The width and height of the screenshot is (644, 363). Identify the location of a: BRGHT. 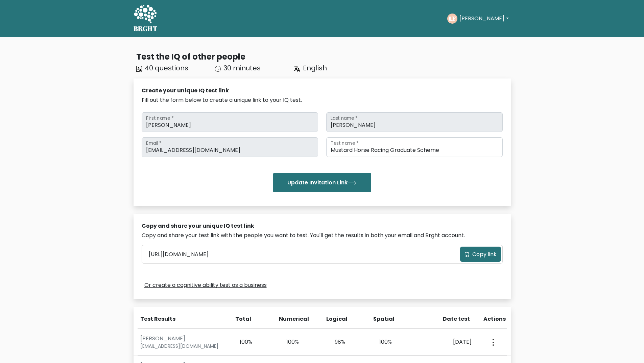
(145, 19).